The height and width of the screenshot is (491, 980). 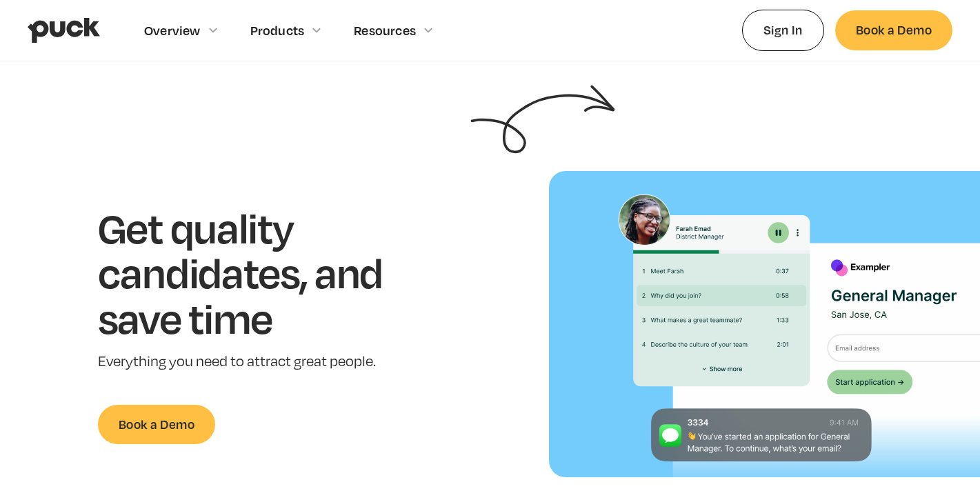 What do you see at coordinates (783, 30) in the screenshot?
I see `a: Sign In` at bounding box center [783, 30].